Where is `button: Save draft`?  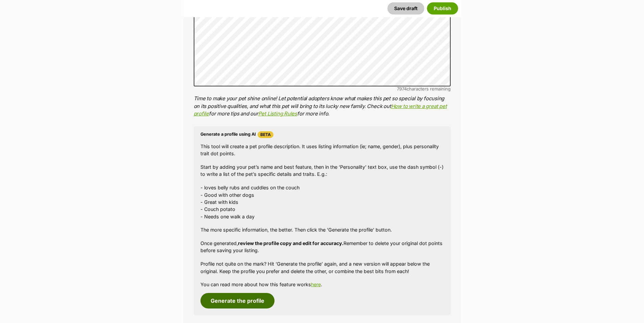
button: Save draft is located at coordinates (405, 8).